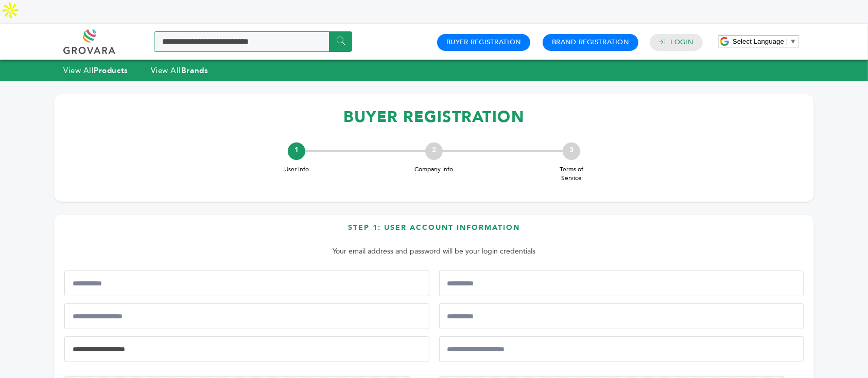 The width and height of the screenshot is (868, 378). I want to click on h3: Step 1: User Account Information, so click(434, 232).